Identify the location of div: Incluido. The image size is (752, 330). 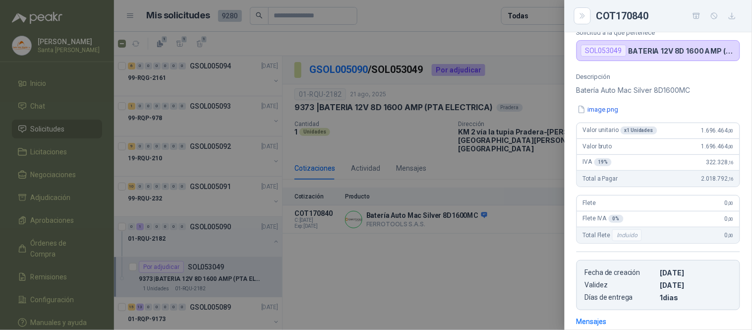
(627, 235).